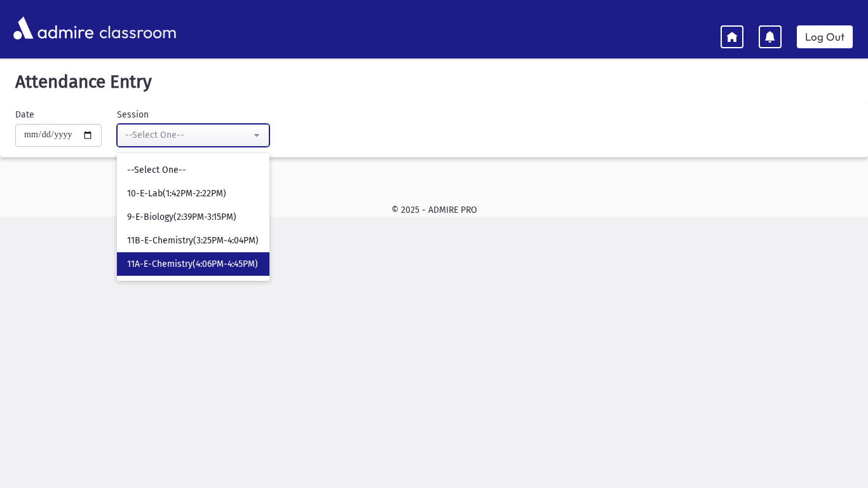 This screenshot has width=868, height=488. I want to click on div: © 2025 - ADMIRE PRO, so click(434, 210).